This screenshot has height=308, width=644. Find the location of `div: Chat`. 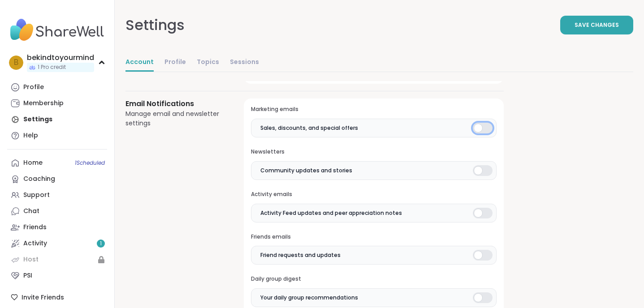

div: Chat is located at coordinates (32, 211).